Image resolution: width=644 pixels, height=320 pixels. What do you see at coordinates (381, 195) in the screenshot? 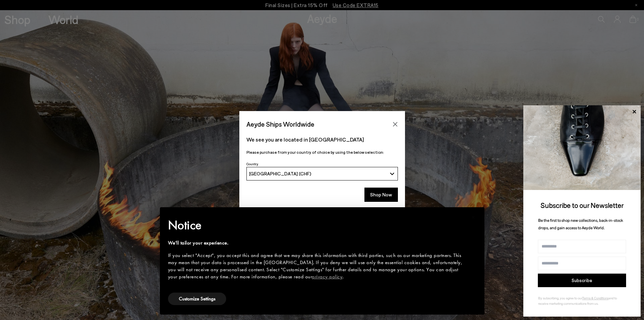
I see `button: Shop Now` at bounding box center [381, 195].